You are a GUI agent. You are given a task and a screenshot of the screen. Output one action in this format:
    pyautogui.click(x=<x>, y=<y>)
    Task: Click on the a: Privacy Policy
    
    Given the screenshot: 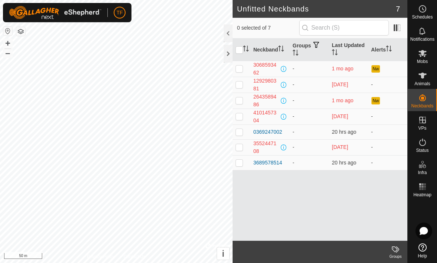 What is the action you would take?
    pyautogui.click(x=101, y=257)
    